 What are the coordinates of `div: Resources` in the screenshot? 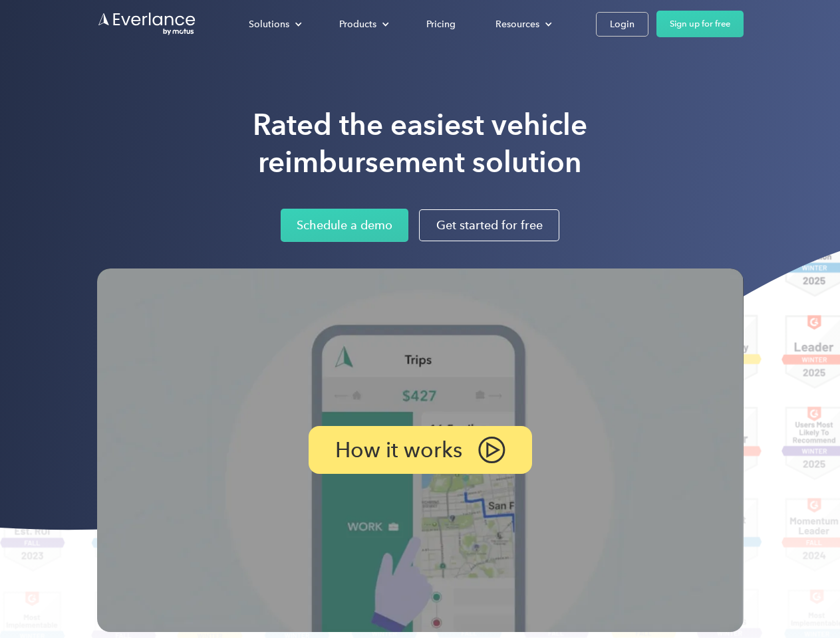 It's located at (518, 24).